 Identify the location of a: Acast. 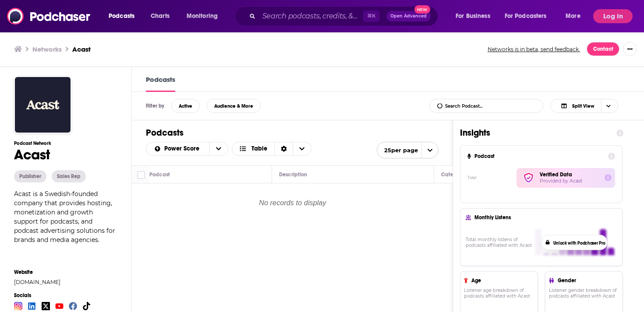
(81, 49).